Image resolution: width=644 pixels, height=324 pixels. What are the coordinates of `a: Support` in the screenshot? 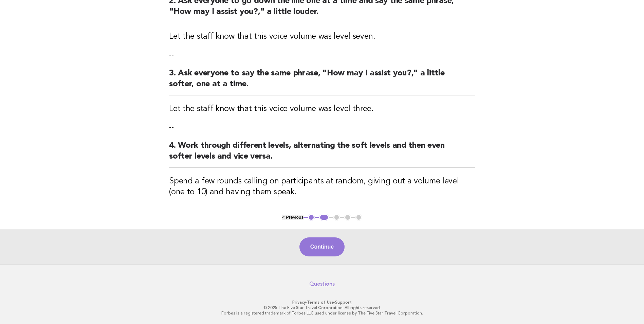 It's located at (343, 302).